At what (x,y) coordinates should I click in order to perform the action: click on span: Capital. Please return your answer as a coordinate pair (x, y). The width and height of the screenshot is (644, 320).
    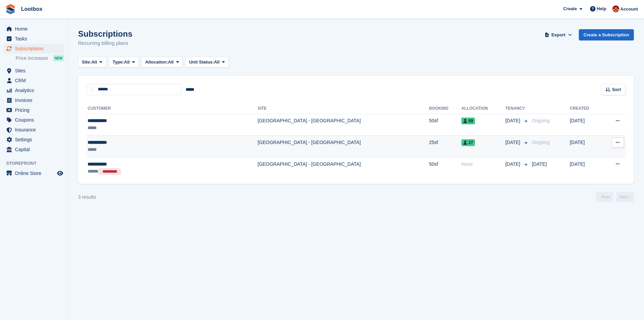
    Looking at the image, I should click on (35, 150).